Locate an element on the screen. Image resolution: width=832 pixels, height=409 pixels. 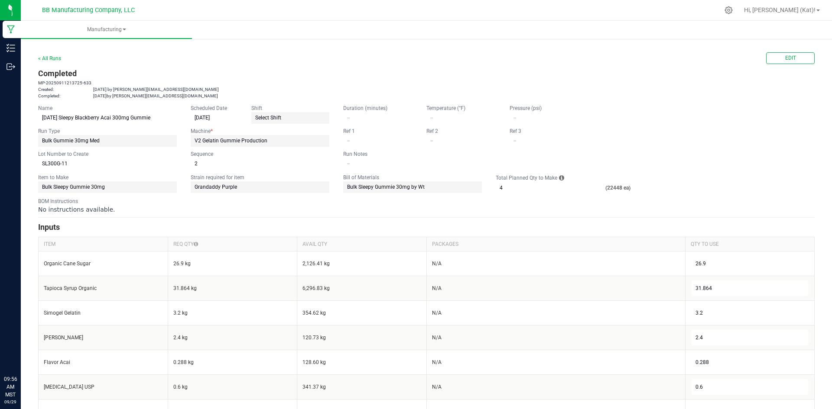
td: 31.864 kg is located at coordinates (232, 288).